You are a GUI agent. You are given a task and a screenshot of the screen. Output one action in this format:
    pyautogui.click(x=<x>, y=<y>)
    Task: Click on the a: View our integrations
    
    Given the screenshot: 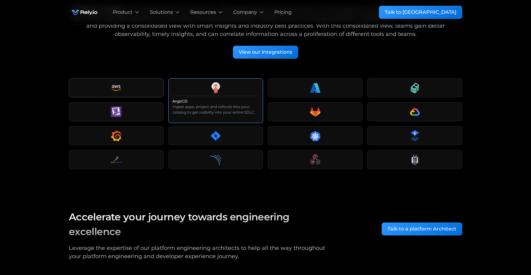 What is the action you would take?
    pyautogui.click(x=266, y=52)
    